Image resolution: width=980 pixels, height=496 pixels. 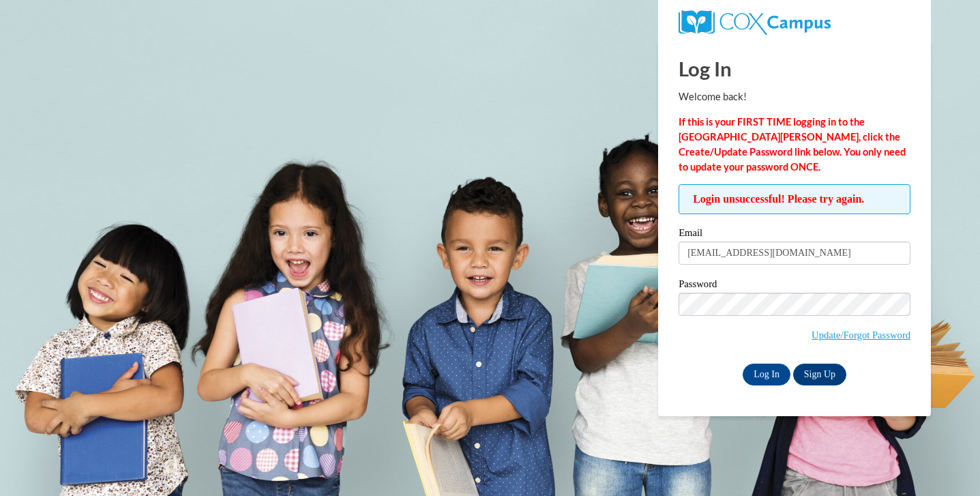 What do you see at coordinates (754, 23) in the screenshot?
I see `img: COX Campus` at bounding box center [754, 23].